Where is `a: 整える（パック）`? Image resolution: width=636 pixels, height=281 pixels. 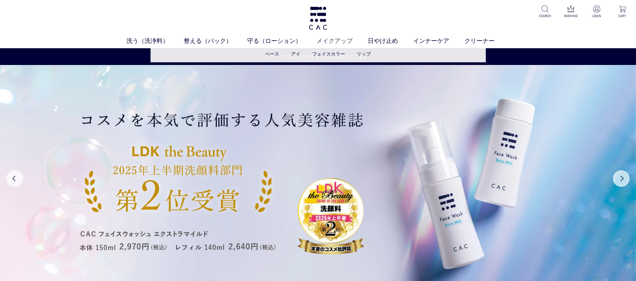 a: 整える（パック） is located at coordinates (215, 41).